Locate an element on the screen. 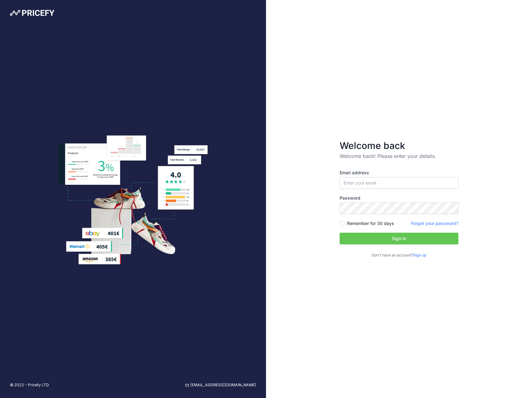 The width and height of the screenshot is (532, 398). h3: Welcome back is located at coordinates (399, 146).